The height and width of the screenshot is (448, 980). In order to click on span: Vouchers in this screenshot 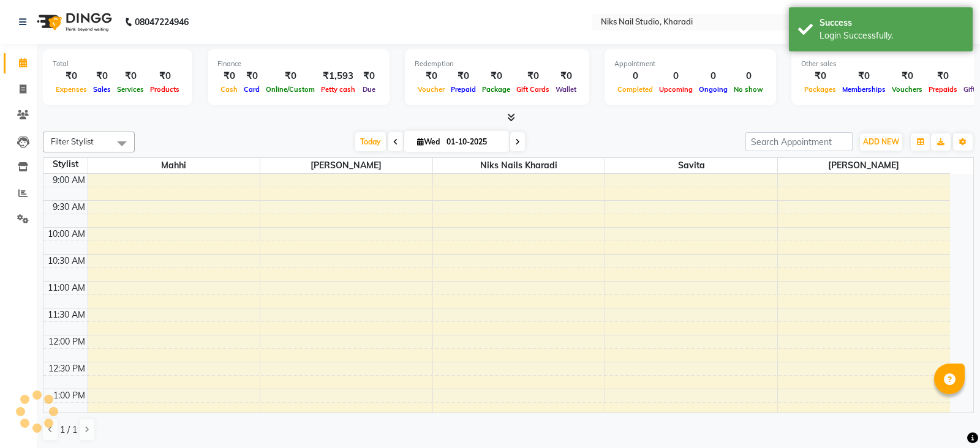, I will do `click(907, 90)`.